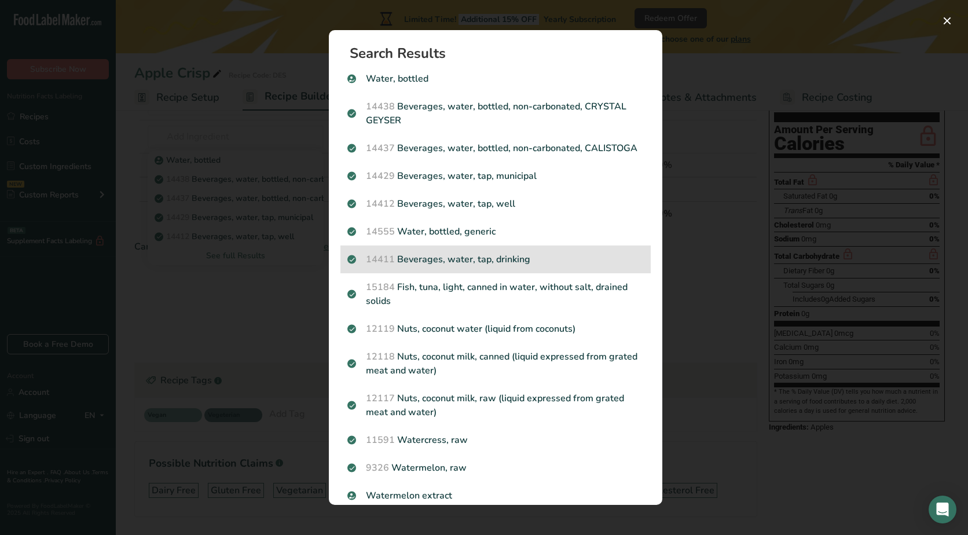  I want to click on p: Watermelon extract, so click(496, 496).